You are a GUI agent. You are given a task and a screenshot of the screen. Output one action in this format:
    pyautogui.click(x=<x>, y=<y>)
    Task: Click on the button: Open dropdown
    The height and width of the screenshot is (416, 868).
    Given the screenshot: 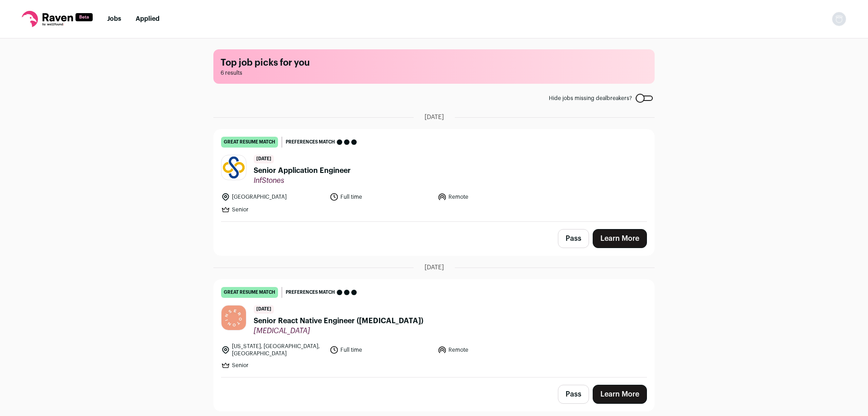 What is the action you would take?
    pyautogui.click(x=839, y=19)
    